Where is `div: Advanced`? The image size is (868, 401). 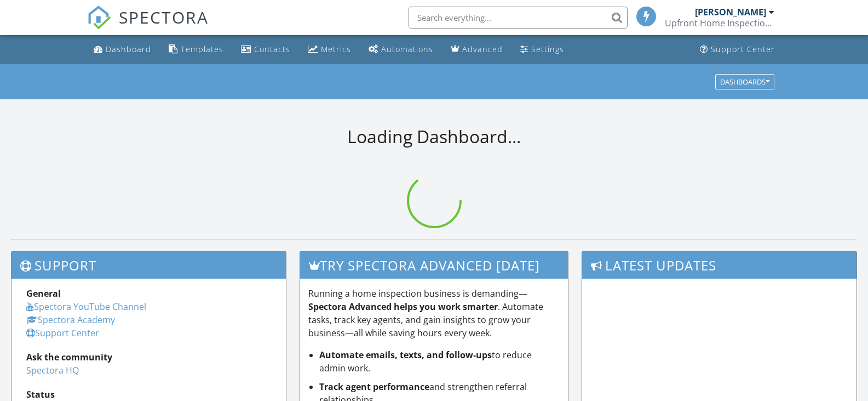 div: Advanced is located at coordinates (483, 49).